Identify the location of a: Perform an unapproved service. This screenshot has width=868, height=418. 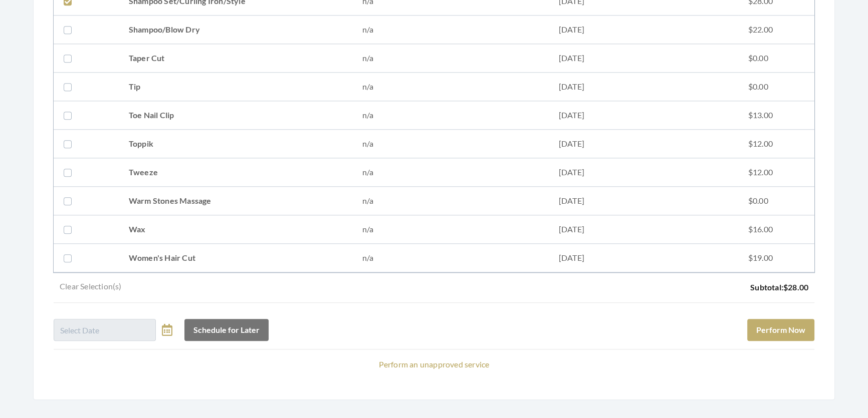
(434, 364).